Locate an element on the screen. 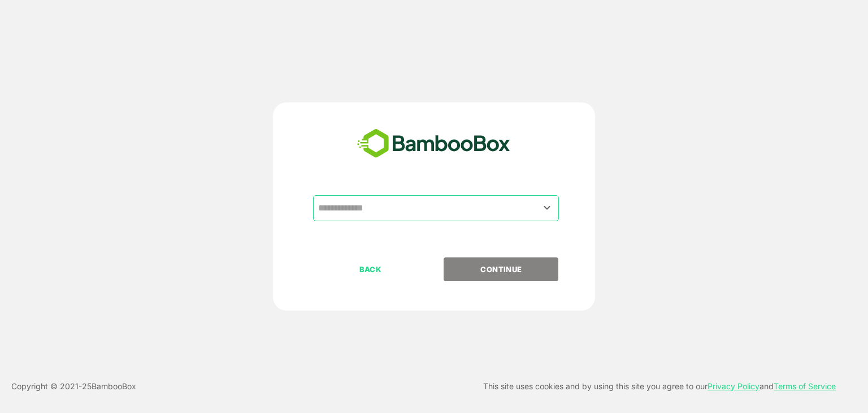 The width and height of the screenshot is (868, 413). a: Privacy Policy is located at coordinates (734, 386).